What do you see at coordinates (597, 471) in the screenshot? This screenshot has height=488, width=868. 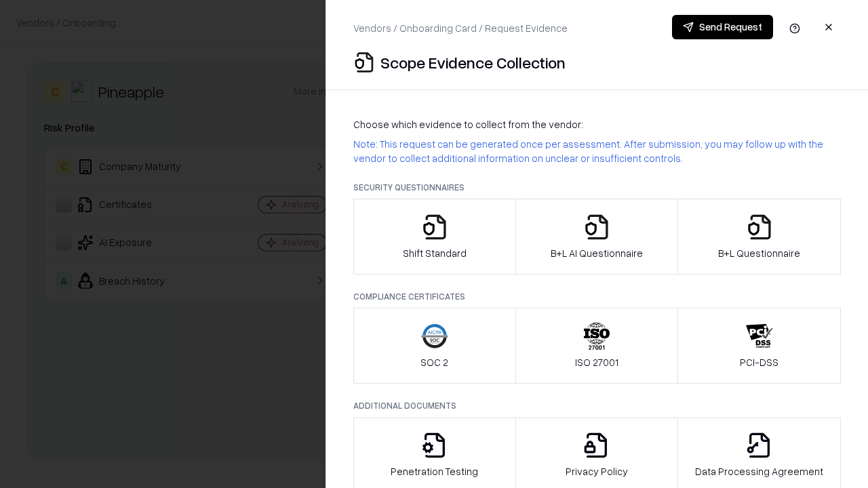 I see `p: Privacy Policy` at bounding box center [597, 471].